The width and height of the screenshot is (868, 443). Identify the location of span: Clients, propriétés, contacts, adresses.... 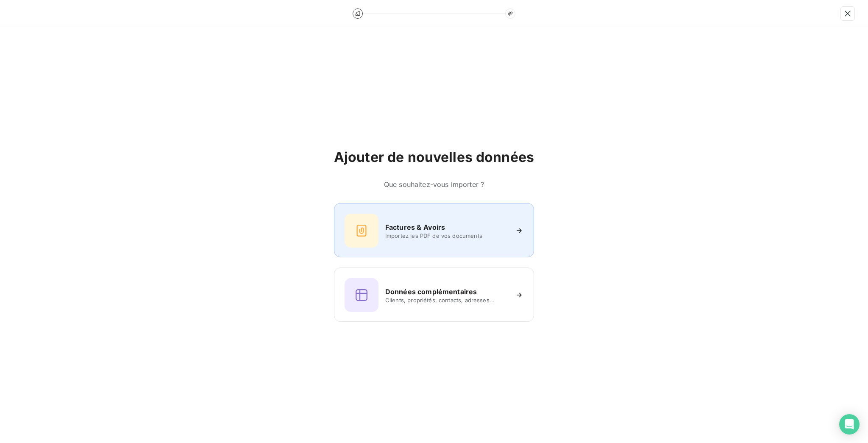
(447, 300).